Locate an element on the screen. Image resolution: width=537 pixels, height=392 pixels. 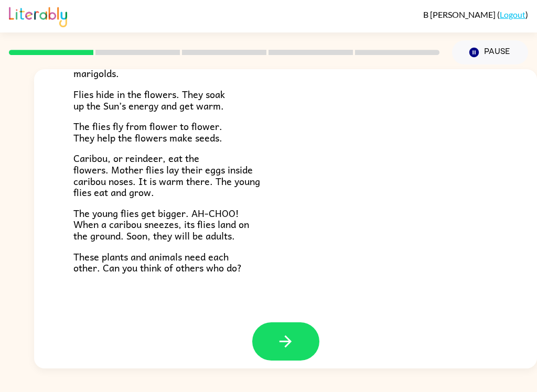
span: These plants and animals need each other. Can you think of others who do? is located at coordinates (157, 262).